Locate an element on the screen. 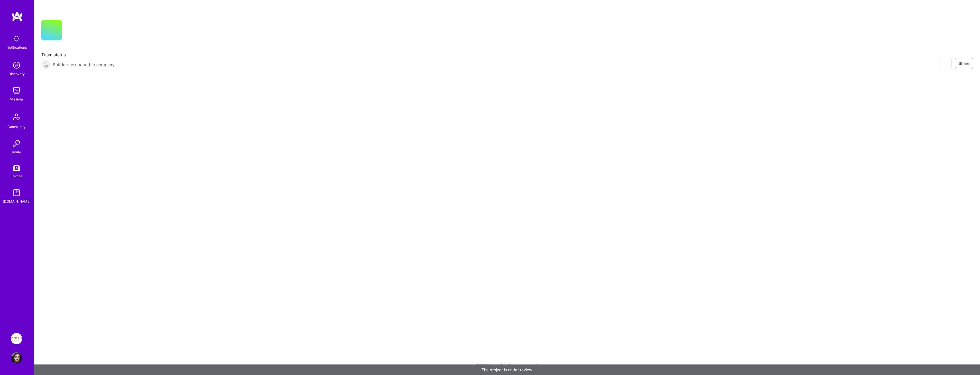 The image size is (980, 375). div: Tokens is located at coordinates (17, 176).